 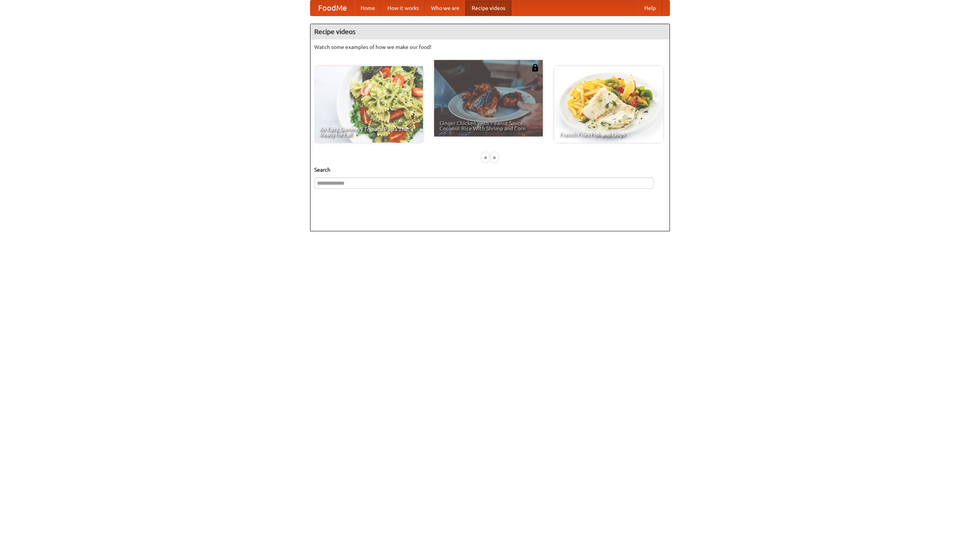 What do you see at coordinates (609, 135) in the screenshot?
I see `span: French Fries Fish and Chips` at bounding box center [609, 135].